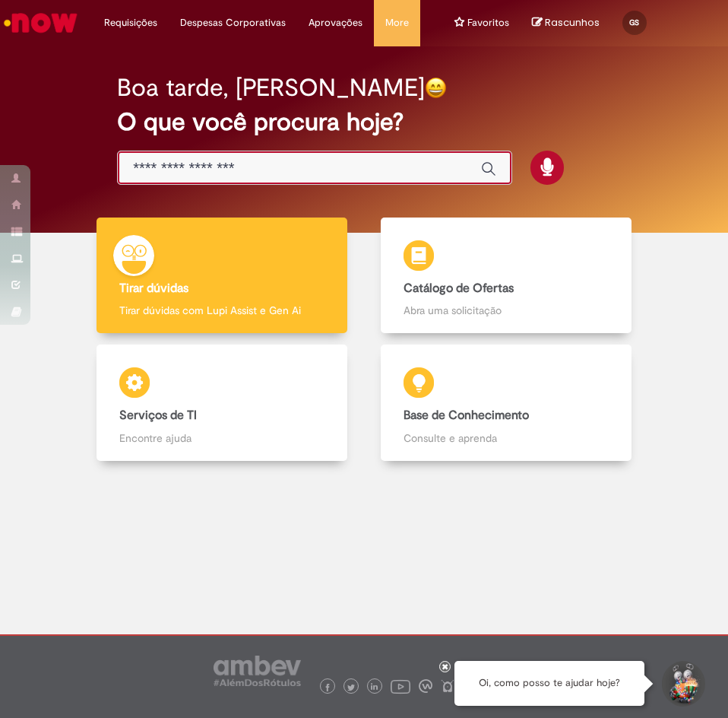  Describe the element at coordinates (459, 288) in the screenshot. I see `b: Catálogo de Ofertas` at that location.